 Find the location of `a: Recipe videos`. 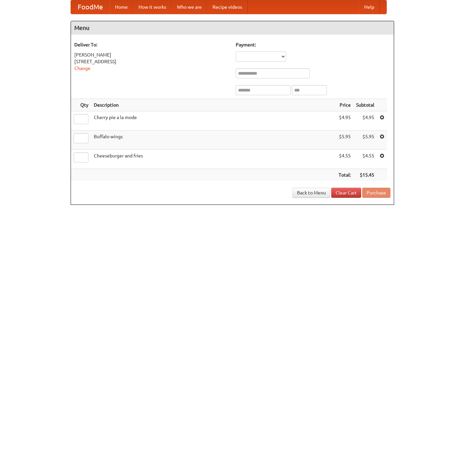

a: Recipe videos is located at coordinates (228, 7).